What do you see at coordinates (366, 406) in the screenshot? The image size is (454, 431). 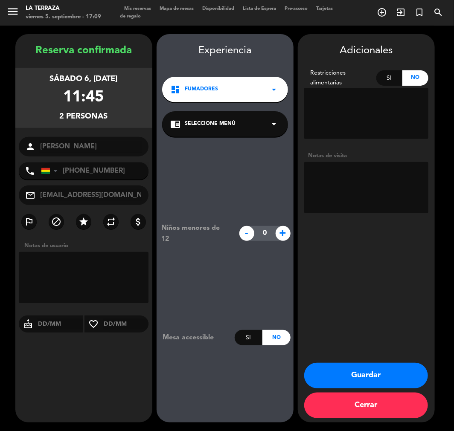 I see `button: Cerrar` at bounding box center [366, 406].